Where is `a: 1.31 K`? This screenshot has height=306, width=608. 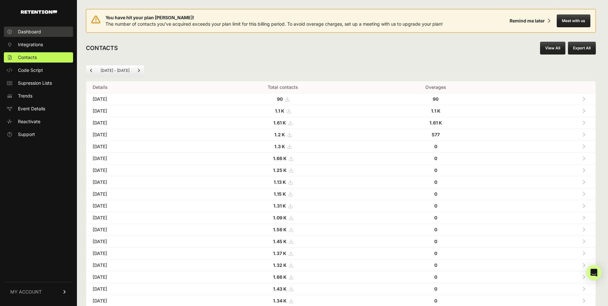
a: 1.31 K is located at coordinates (283, 205).